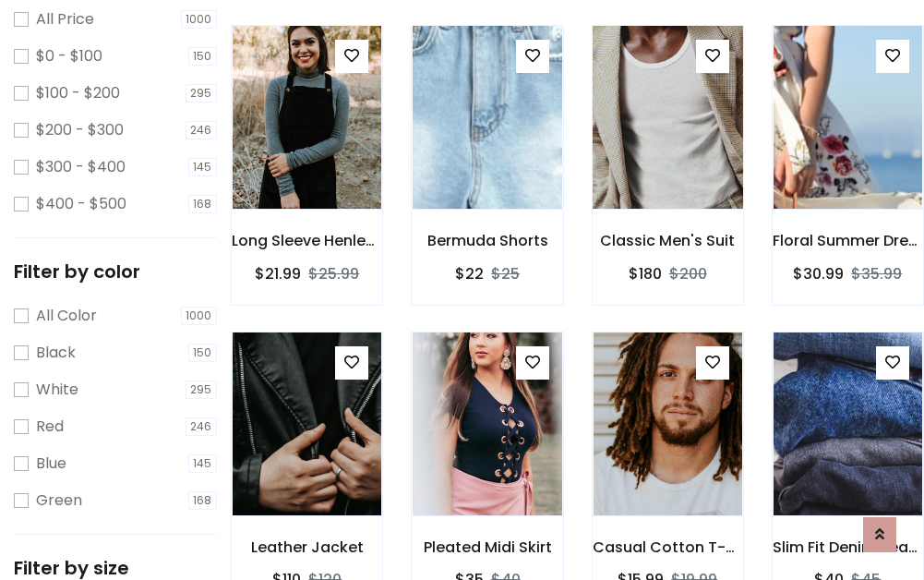 Image resolution: width=924 pixels, height=580 pixels. Describe the element at coordinates (59, 501) in the screenshot. I see `label: Green` at that location.